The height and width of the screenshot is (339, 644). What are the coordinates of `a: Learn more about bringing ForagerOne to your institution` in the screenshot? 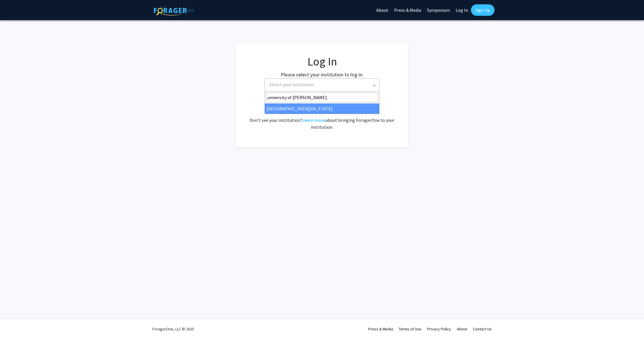 It's located at (314, 120).